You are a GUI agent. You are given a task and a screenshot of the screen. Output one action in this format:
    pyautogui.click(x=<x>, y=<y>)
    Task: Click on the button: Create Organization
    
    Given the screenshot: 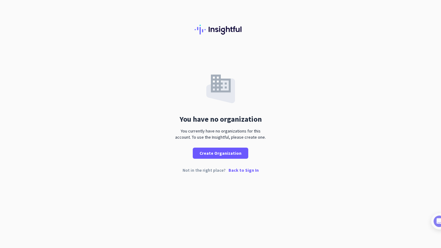 What is the action you would take?
    pyautogui.click(x=221, y=153)
    